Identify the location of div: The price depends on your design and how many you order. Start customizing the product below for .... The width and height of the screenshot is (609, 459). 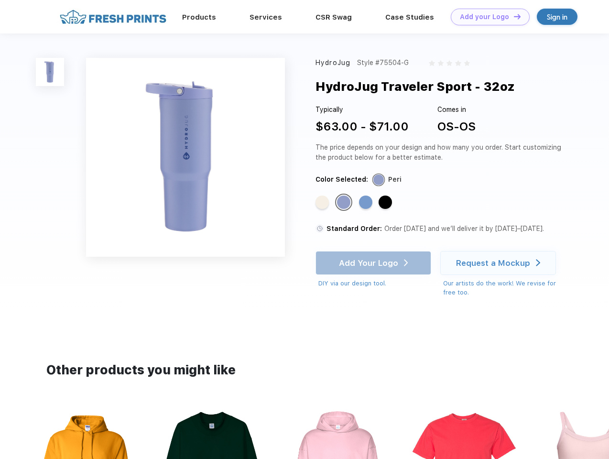
(441, 153).